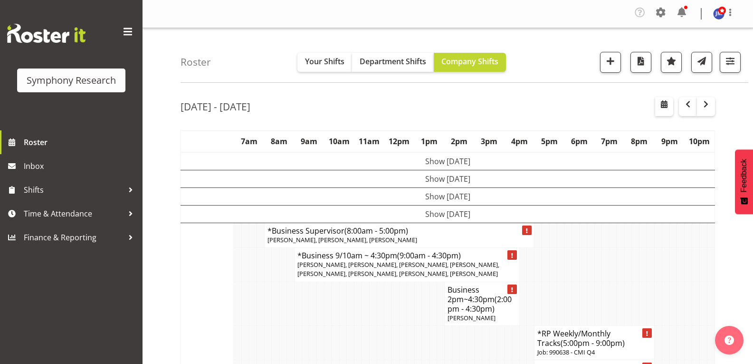  I want to click on th: 1pm, so click(429, 142).